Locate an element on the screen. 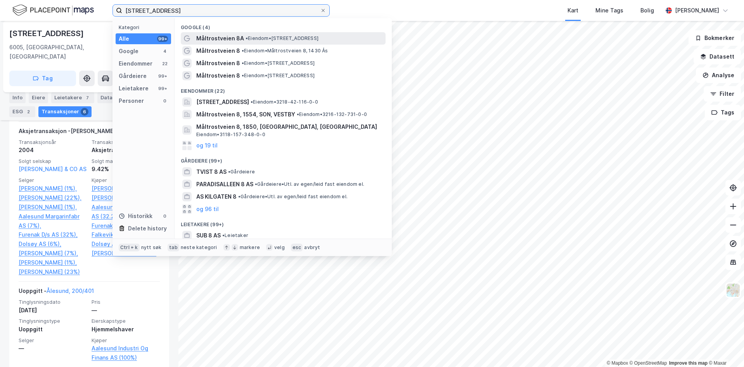 Image resolution: width=744 pixels, height=367 pixels. span: Leietaker is located at coordinates (235, 235).